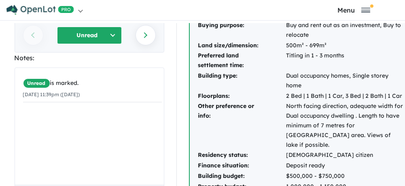 The width and height of the screenshot is (405, 186). Describe the element at coordinates (345, 96) in the screenshot. I see `td: 2 Bed | 1 Bath | 1 Car, 3 Bed | 2 Bath | 1 Car` at that location.